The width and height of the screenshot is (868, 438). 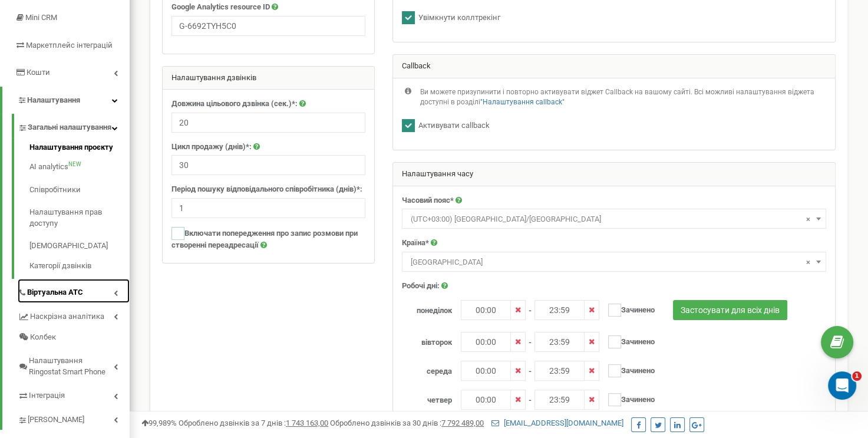 I want to click on a: Налаштування Ringostat Smart Phone, so click(x=73, y=364).